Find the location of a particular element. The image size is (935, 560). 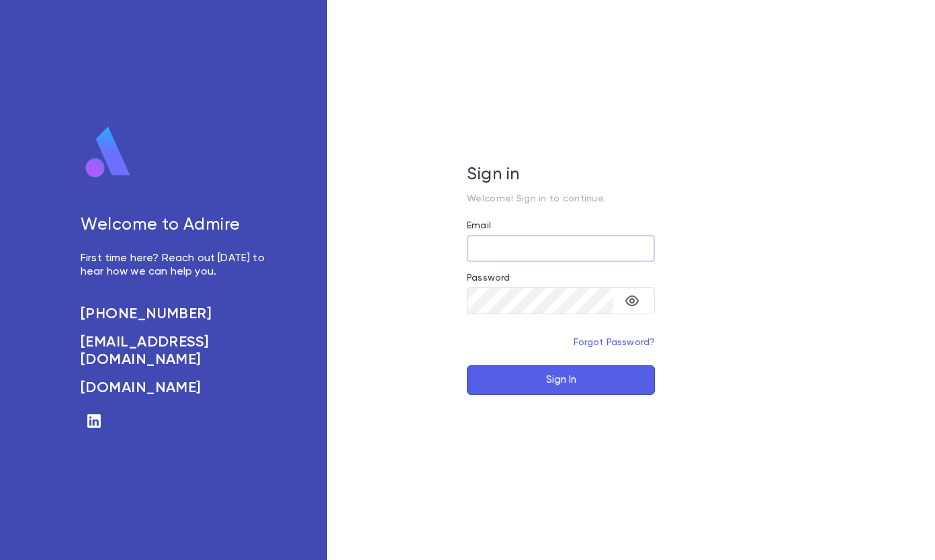

a: Forgot Password? is located at coordinates (614, 342).